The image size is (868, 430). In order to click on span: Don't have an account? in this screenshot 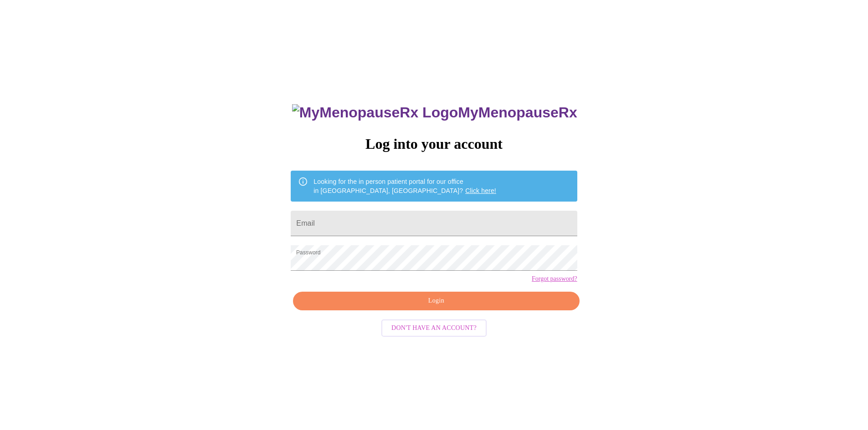, I will do `click(434, 328)`.